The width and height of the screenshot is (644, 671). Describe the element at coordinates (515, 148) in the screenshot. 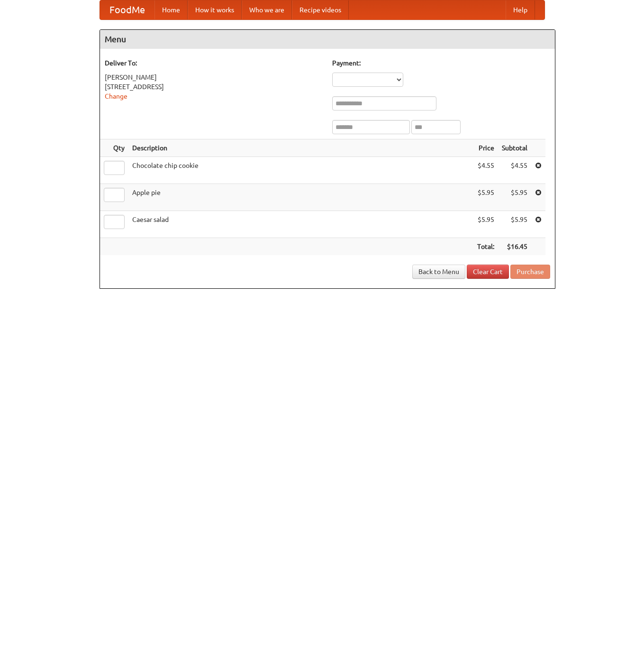

I see `th: Subtotal` at that location.